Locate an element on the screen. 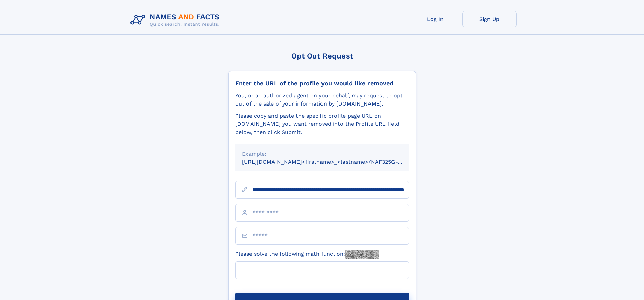 The width and height of the screenshot is (644, 300). a: Sign Up is located at coordinates (489, 19).